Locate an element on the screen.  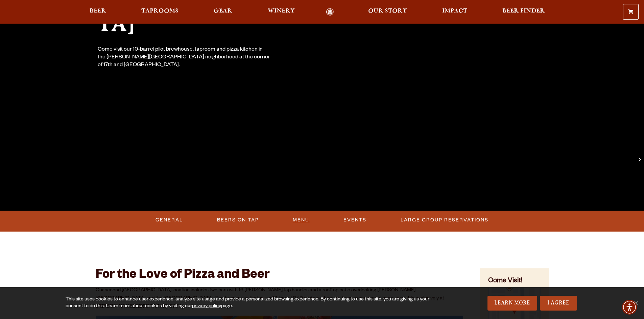
span: Impact is located at coordinates (455, 11).